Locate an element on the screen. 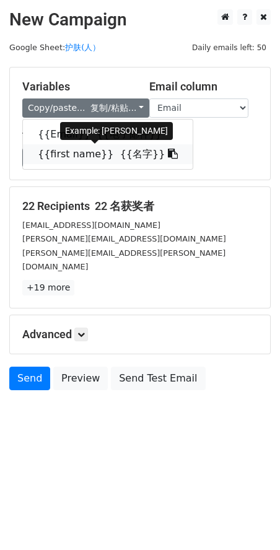 Image resolution: width=280 pixels, height=550 pixels. small: Google Sheet: is located at coordinates (54, 47).